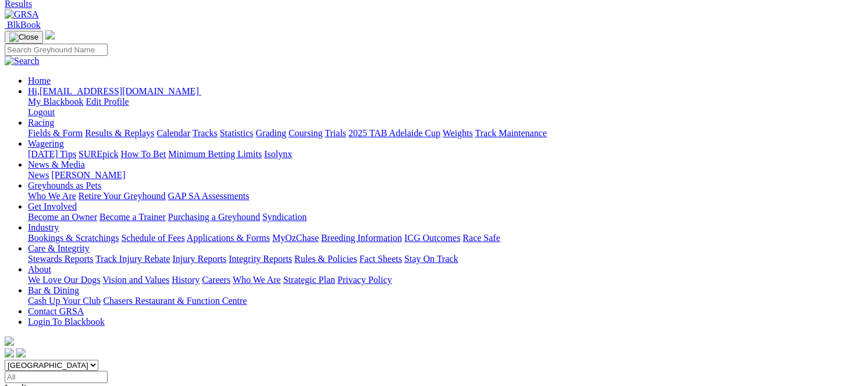 The width and height of the screenshot is (868, 386). I want to click on a: Chasers Restaurant & Function Centre, so click(175, 300).